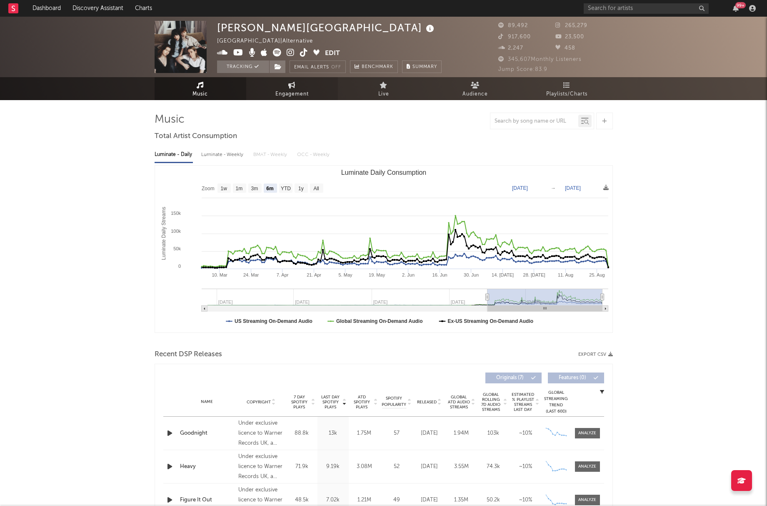 The width and height of the screenshot is (767, 506). Describe the element at coordinates (285, 188) in the screenshot. I see `text: YTD` at that location.